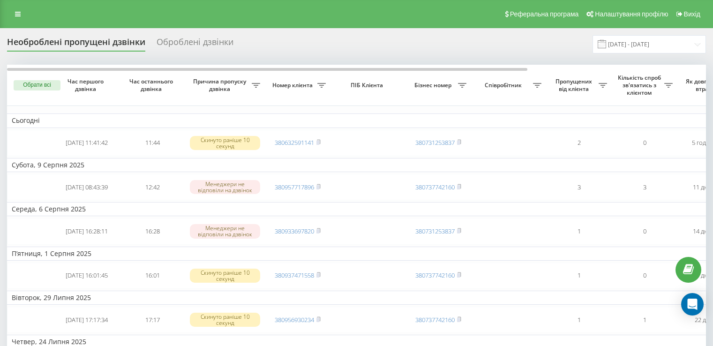 The image size is (713, 346). I want to click on span: Вихід, so click(692, 14).